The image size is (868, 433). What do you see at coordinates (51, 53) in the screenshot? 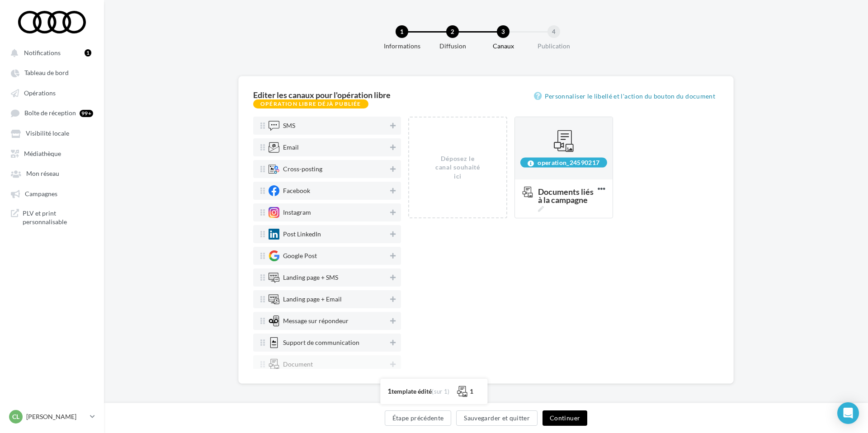
I see `button: Notifications 1` at bounding box center [51, 53].